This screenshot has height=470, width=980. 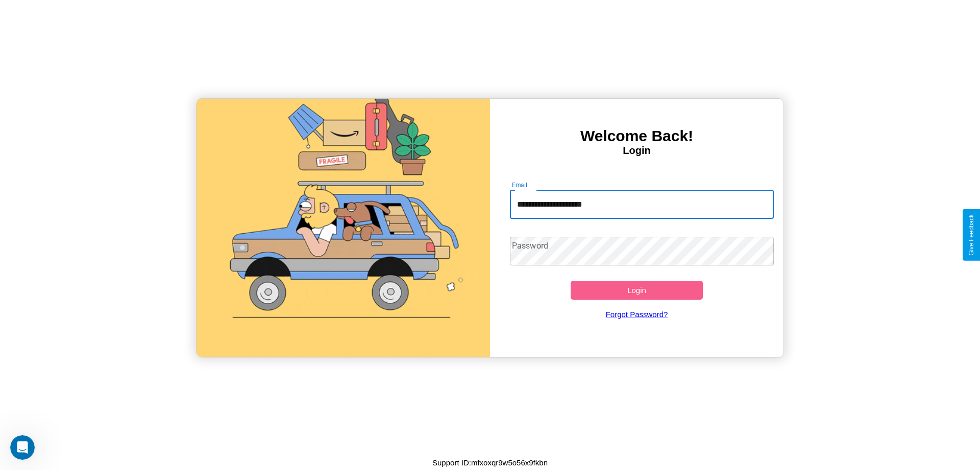 What do you see at coordinates (637, 314) in the screenshot?
I see `a: Forgot Password?` at bounding box center [637, 314].